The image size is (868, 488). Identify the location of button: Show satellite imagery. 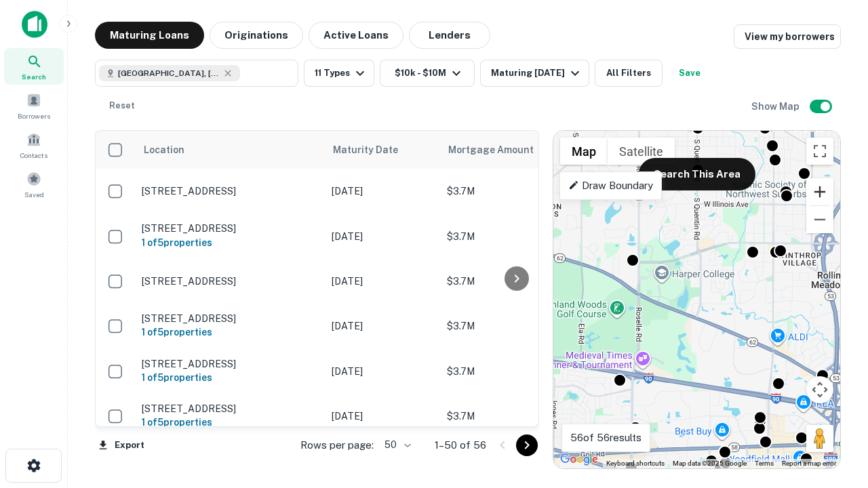
(641, 151).